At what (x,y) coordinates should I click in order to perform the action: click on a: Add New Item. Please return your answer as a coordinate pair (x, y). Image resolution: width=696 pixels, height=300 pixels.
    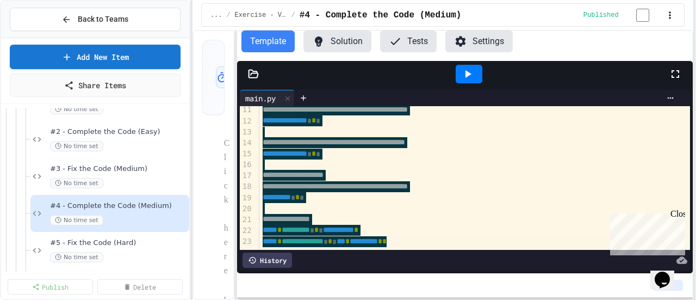
    Looking at the image, I should click on (95, 57).